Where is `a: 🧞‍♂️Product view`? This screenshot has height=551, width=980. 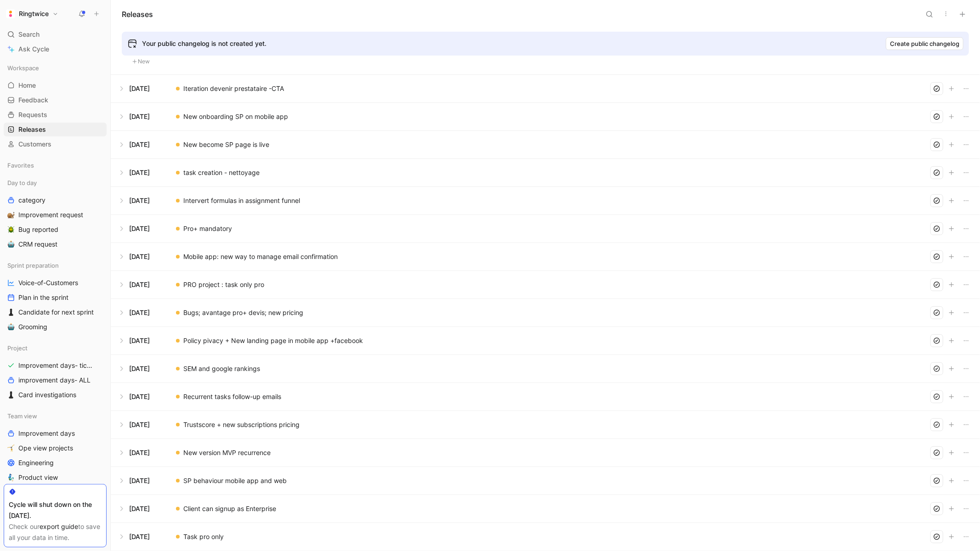
a: 🧞‍♂️Product view is located at coordinates (55, 478).